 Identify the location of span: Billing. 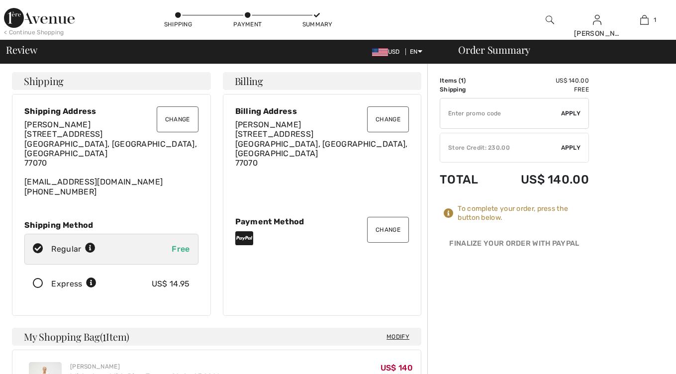
(249, 81).